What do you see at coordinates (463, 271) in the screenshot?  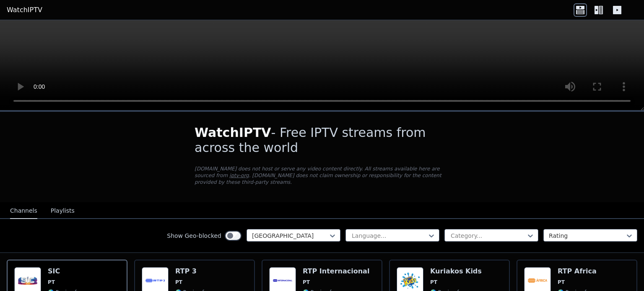 I see `h6: Kuriakos Kids` at bounding box center [463, 271].